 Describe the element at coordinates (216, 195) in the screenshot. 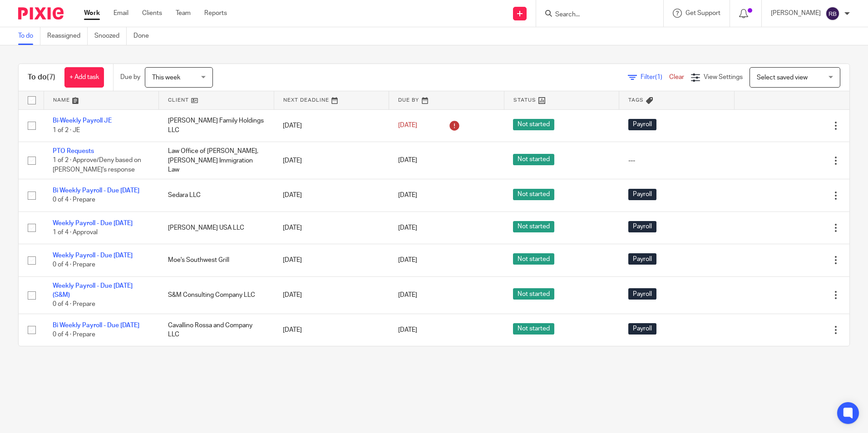

I see `td: Sedara LLC` at that location.